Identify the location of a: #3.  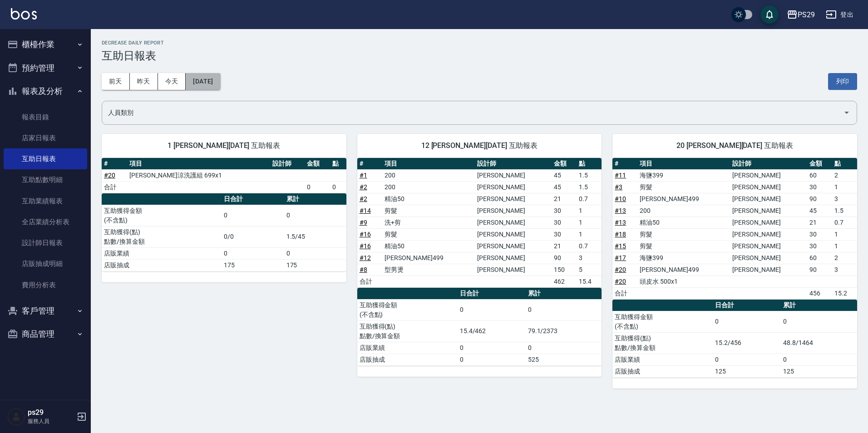
(618, 187).